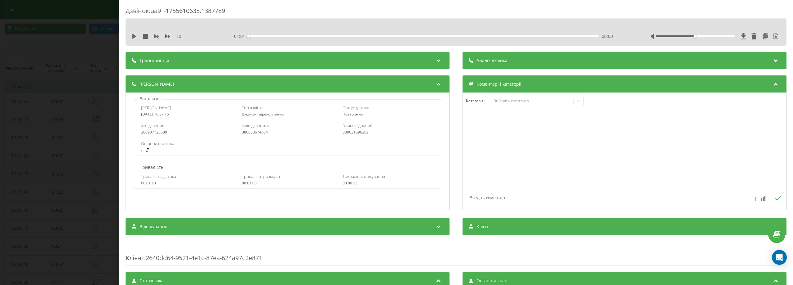 The height and width of the screenshot is (285, 793). I want to click on div: 380638674604, so click(287, 132).